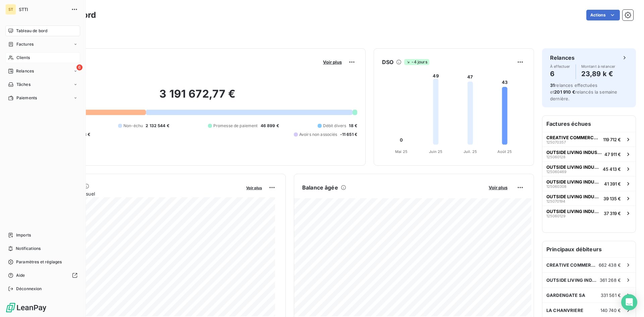 The height and width of the screenshot is (317, 644). What do you see at coordinates (589, 139) in the screenshot?
I see `button: CREATIVE COMMERCE PARTNERS125070357119 712 €` at bounding box center [589, 139].